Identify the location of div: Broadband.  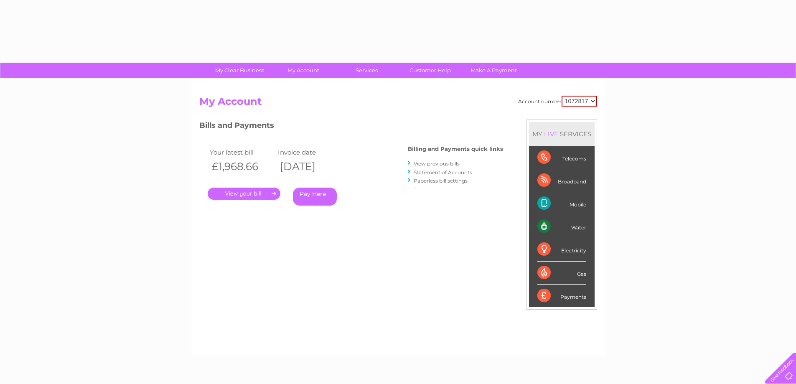
(562, 181).